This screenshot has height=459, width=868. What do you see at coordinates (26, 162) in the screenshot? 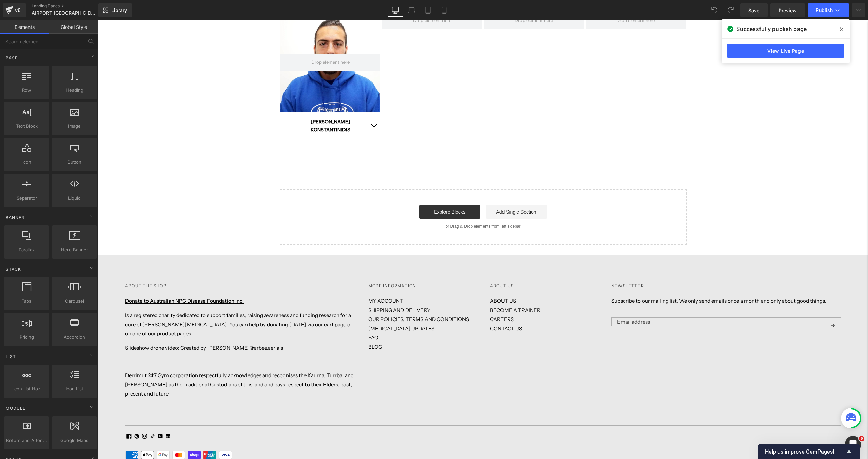
I see `span: Icon` at bounding box center [26, 162].